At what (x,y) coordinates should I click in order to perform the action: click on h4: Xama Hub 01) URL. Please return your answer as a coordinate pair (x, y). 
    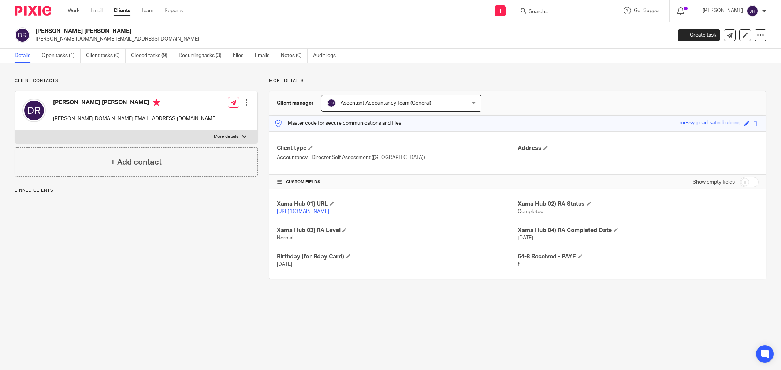
    Looking at the image, I should click on (397, 204).